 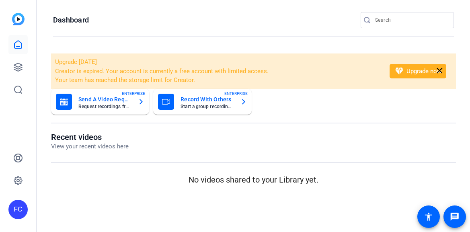 What do you see at coordinates (217, 71) in the screenshot?
I see `li: Creator is expired. Your account is currently a free account with limited access.` at bounding box center [217, 71].